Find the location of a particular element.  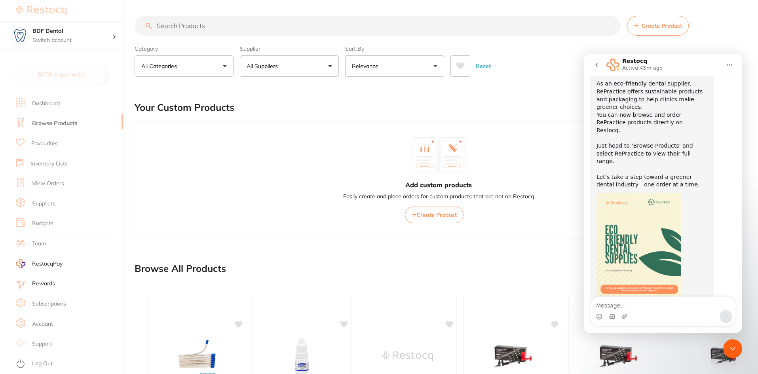

label: Sort By is located at coordinates (395, 49).